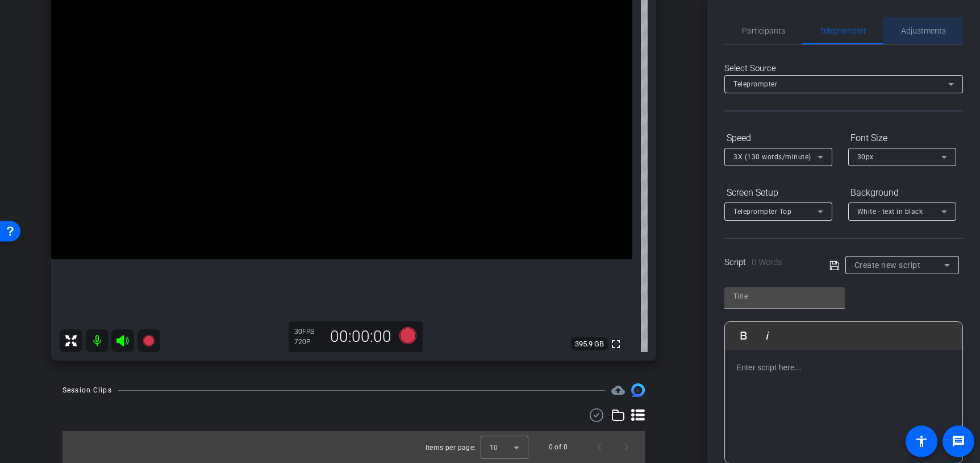 The image size is (980, 463). Describe the element at coordinates (923, 31) in the screenshot. I see `span: Adjustments` at that location.